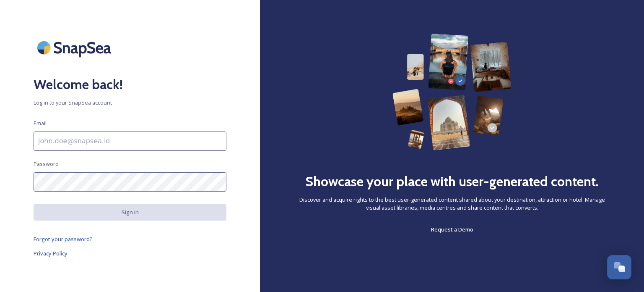 Image resolution: width=644 pixels, height=292 pixels. What do you see at coordinates (452, 229) in the screenshot?
I see `a: Request a Demo` at bounding box center [452, 229].